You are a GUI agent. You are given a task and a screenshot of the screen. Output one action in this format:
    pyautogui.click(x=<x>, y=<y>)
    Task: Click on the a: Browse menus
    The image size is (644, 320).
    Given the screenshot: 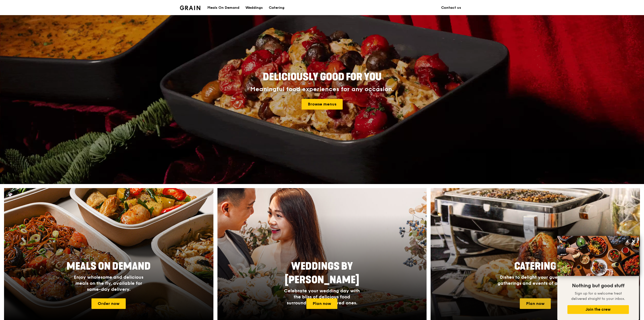 What is the action you would take?
    pyautogui.click(x=322, y=104)
    